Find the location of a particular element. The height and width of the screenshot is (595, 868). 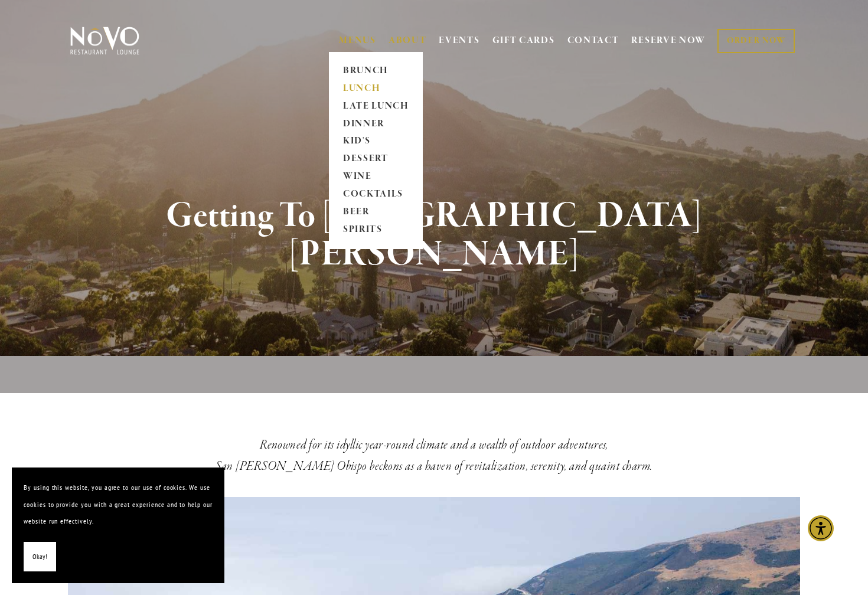

a: DESSERT is located at coordinates (375, 159).